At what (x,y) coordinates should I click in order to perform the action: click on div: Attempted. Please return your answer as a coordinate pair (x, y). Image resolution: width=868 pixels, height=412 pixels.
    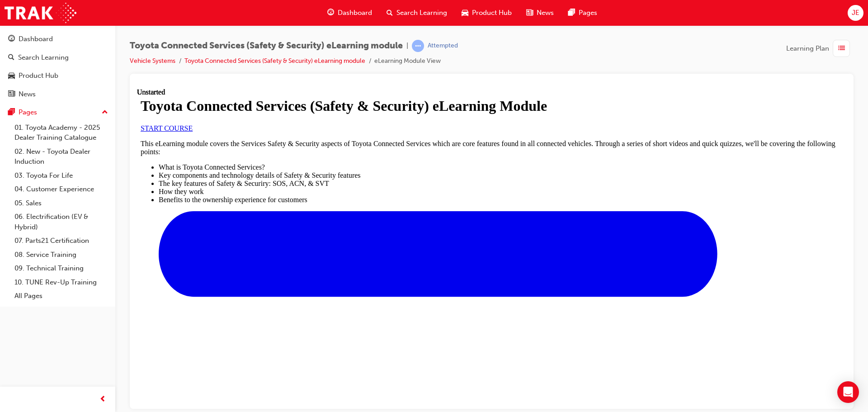
    Looking at the image, I should click on (442, 45).